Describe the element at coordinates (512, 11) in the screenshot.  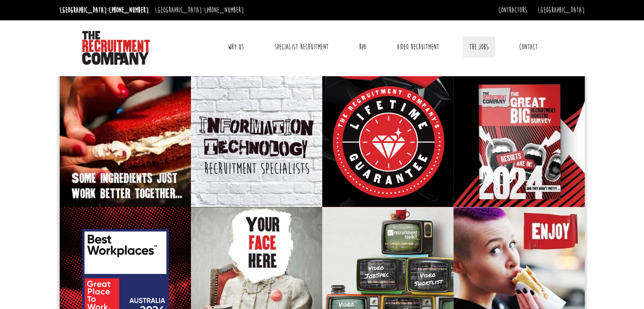
I see `a: Contractors` at that location.